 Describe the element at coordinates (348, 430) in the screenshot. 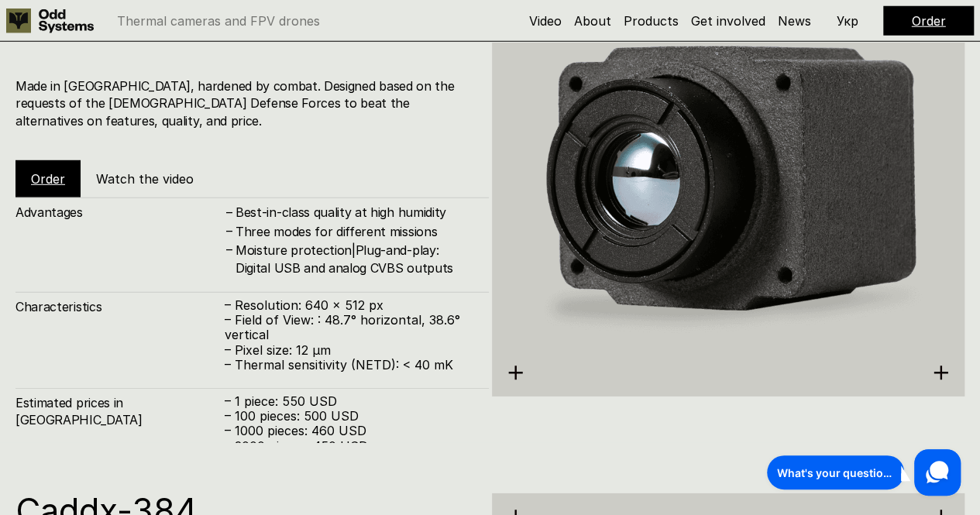

I see `p: – 1000 pieces: 460 USD` at that location.